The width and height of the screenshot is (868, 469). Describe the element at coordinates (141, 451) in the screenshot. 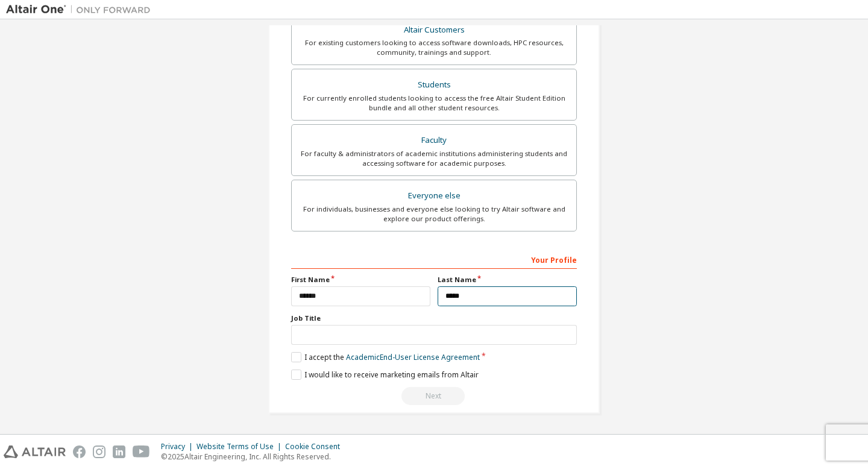

I see `img: youtube.svg` at that location.